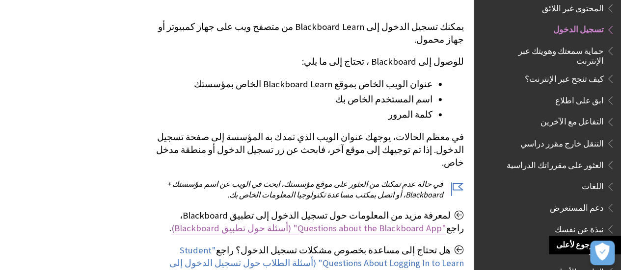 The image size is (621, 270). Describe the element at coordinates (549, 54) in the screenshot. I see `span: حماية سمعتك وهويتك عبر الإنترنت` at that location.